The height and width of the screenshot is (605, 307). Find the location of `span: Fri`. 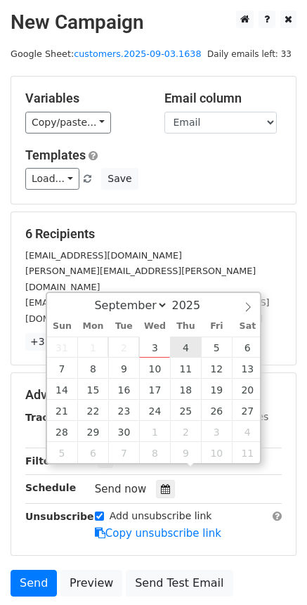

span: Fri is located at coordinates (216, 326).